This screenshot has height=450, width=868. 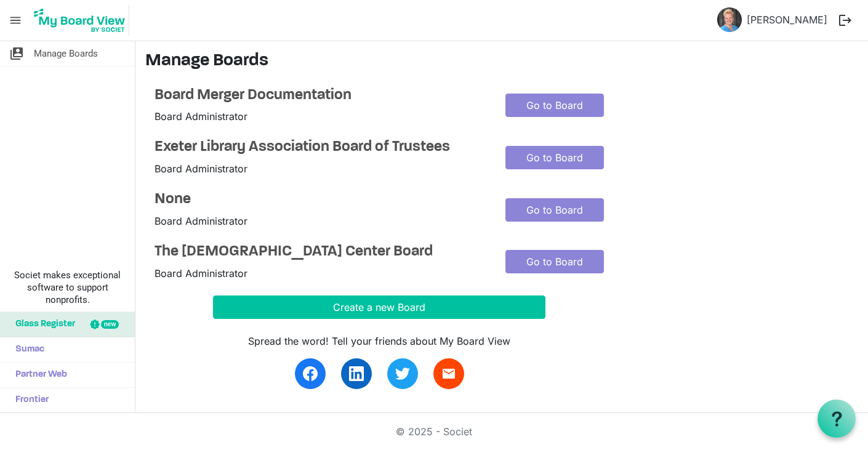 What do you see at coordinates (321, 199) in the screenshot?
I see `a: None` at bounding box center [321, 199].